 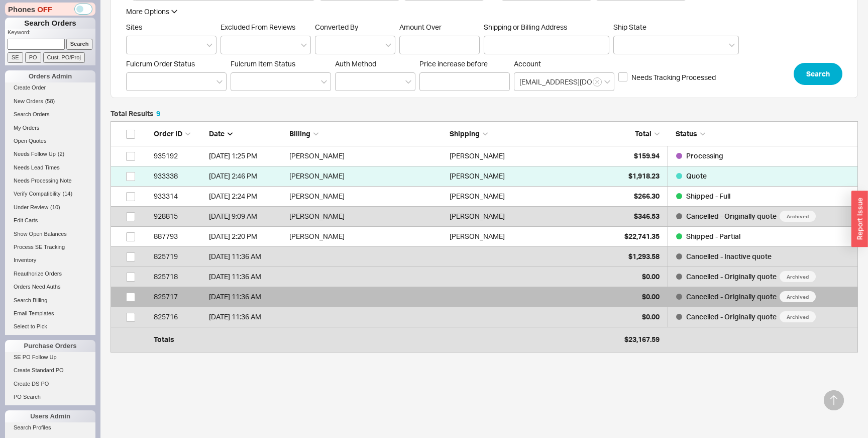 I want to click on span: Date, so click(x=216, y=133).